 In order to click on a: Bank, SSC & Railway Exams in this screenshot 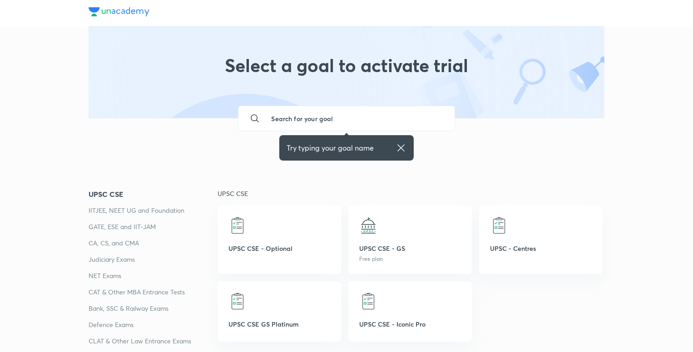, I will do `click(153, 309)`.